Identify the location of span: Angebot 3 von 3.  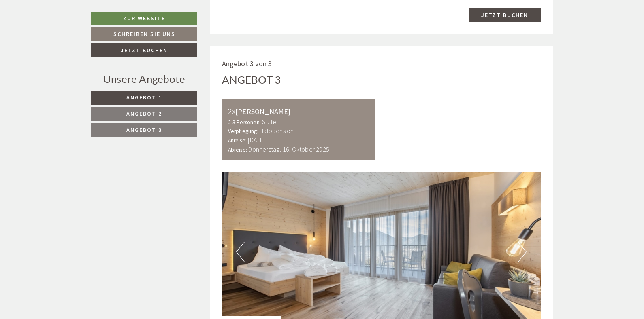
(247, 64).